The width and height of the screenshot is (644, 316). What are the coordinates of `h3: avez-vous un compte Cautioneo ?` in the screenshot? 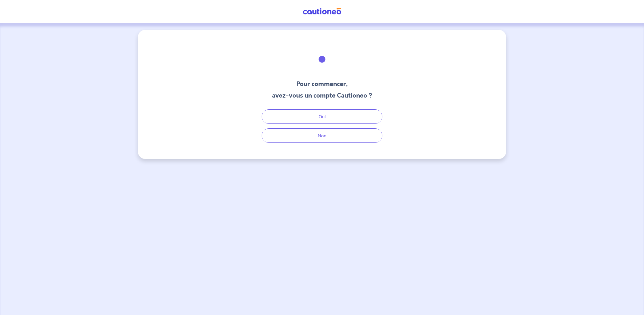 It's located at (322, 95).